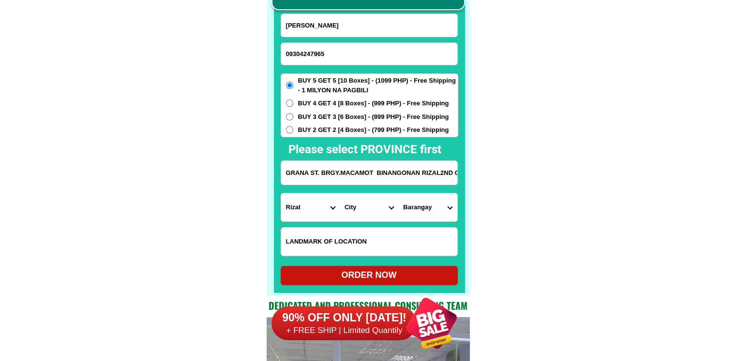  I want to click on input: Input full_name, so click(369, 25).